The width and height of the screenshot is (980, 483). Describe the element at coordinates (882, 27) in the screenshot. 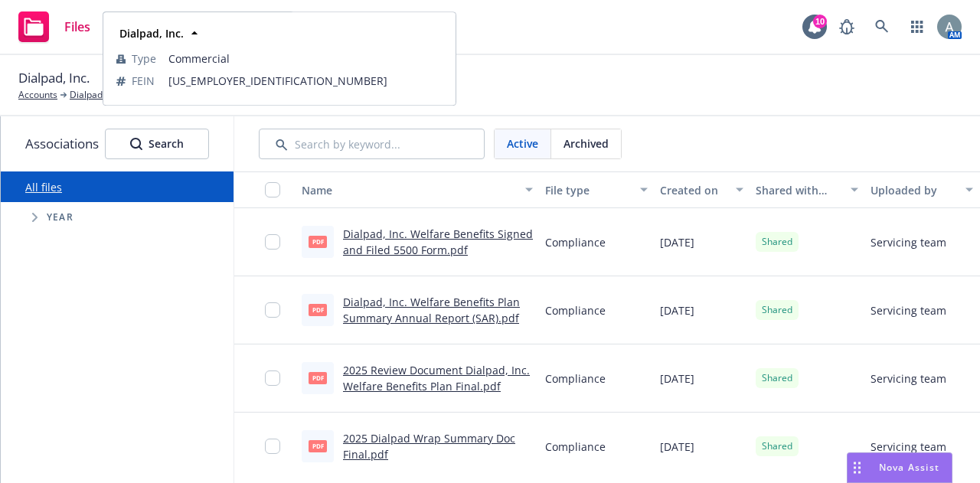

I see `a: Search` at that location.